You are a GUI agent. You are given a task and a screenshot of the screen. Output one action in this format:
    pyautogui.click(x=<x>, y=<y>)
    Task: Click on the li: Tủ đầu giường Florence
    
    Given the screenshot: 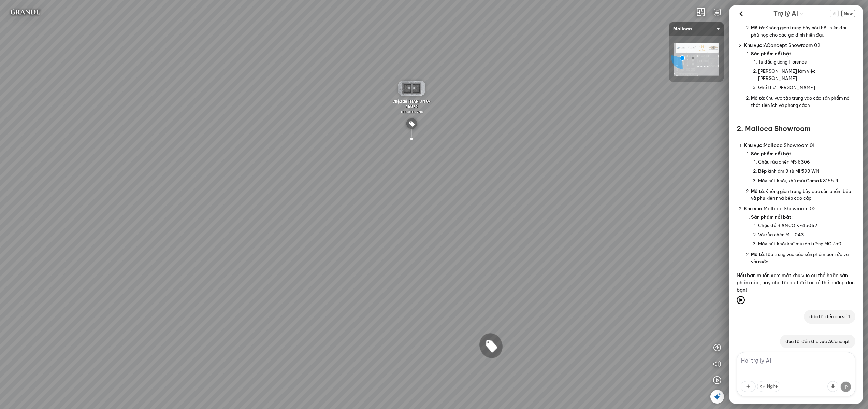 What is the action you would take?
    pyautogui.click(x=807, y=62)
    